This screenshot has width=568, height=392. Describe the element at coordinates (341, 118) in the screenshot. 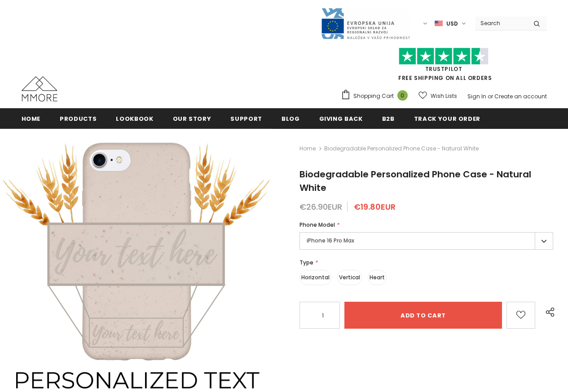

I see `a: Giving back` at that location.